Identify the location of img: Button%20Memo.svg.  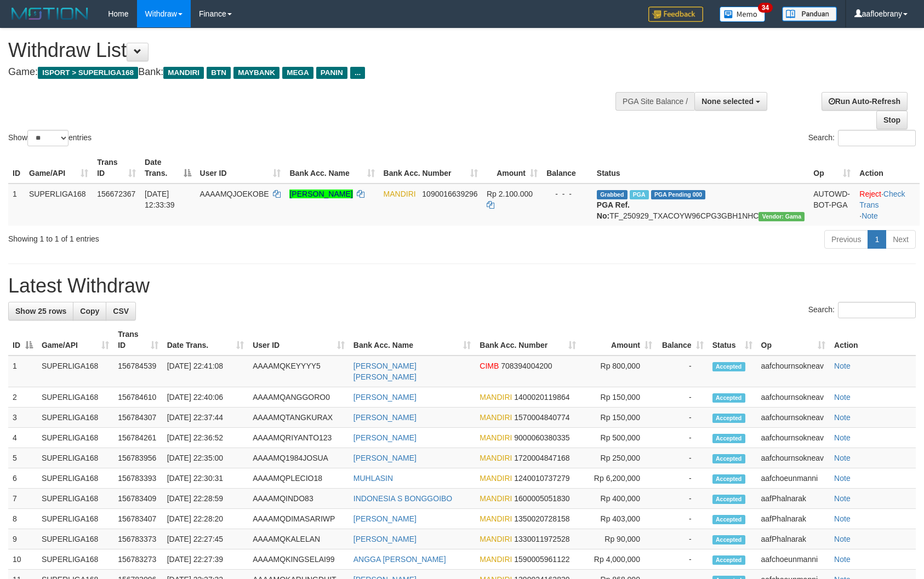
(743, 15).